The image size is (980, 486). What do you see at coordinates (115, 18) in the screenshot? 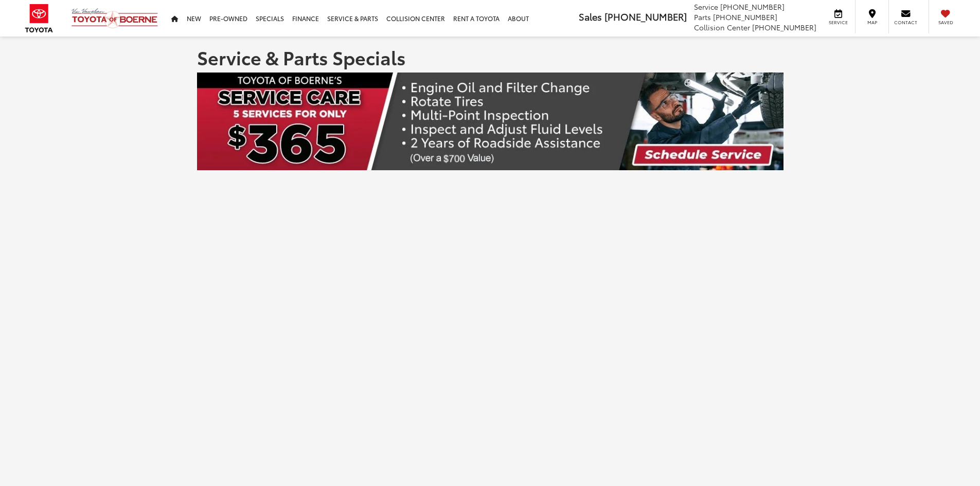
I see `img: Vic Vaughan Toyota of Boerne` at bounding box center [115, 18].